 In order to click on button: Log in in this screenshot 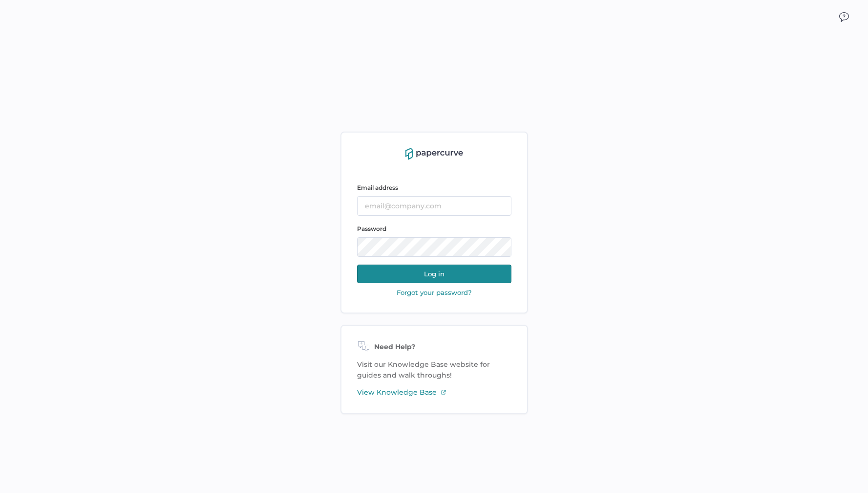, I will do `click(434, 274)`.